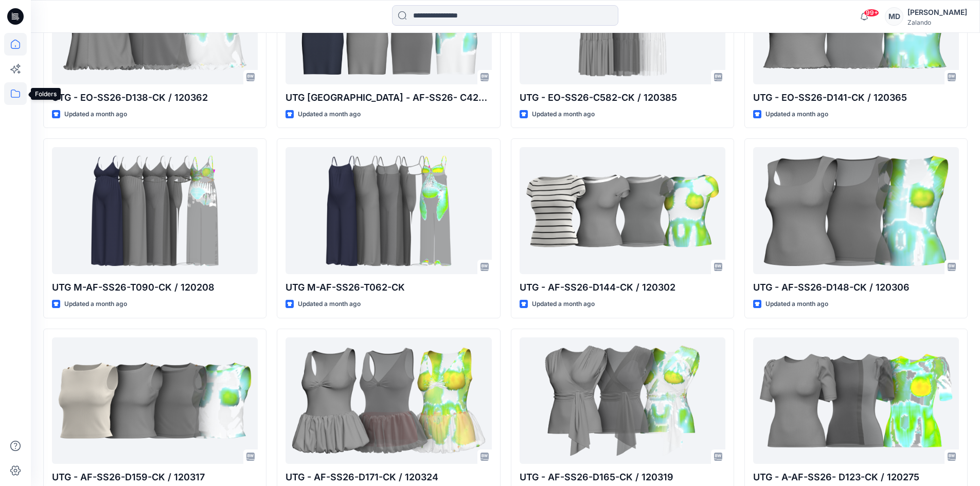  Describe the element at coordinates (388, 210) in the screenshot. I see `a: UTG M-AF-SS26-T062-CK` at that location.